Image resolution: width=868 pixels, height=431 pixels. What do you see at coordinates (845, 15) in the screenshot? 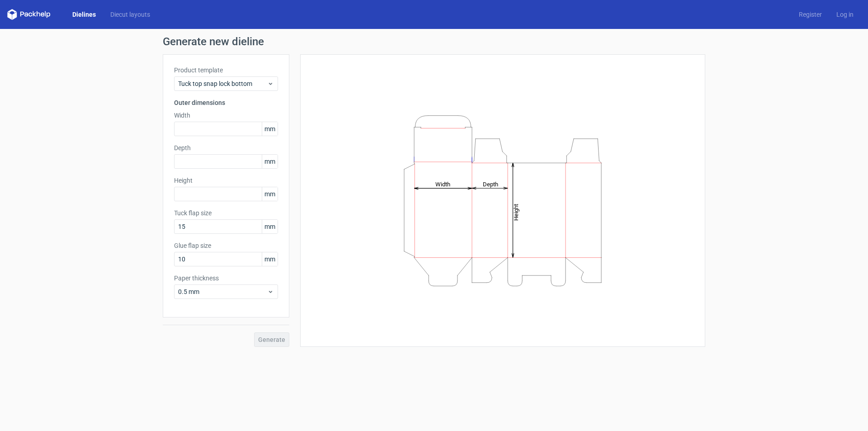
I see `a: Log in` at bounding box center [845, 15].